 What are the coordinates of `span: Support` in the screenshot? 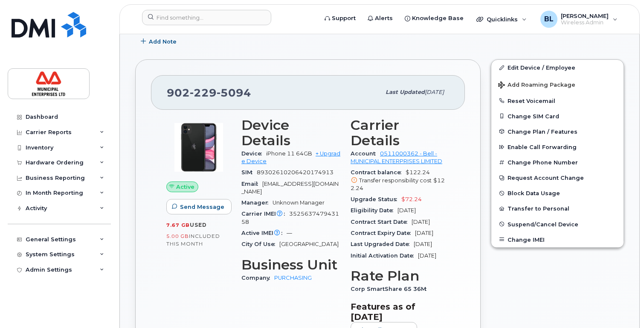 It's located at (344, 18).